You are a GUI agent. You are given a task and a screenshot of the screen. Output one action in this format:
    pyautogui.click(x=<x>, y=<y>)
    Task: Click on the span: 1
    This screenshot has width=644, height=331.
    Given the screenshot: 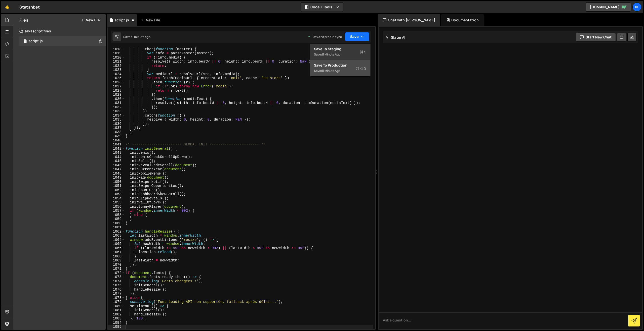 What is the action you would take?
    pyautogui.click(x=25, y=42)
    